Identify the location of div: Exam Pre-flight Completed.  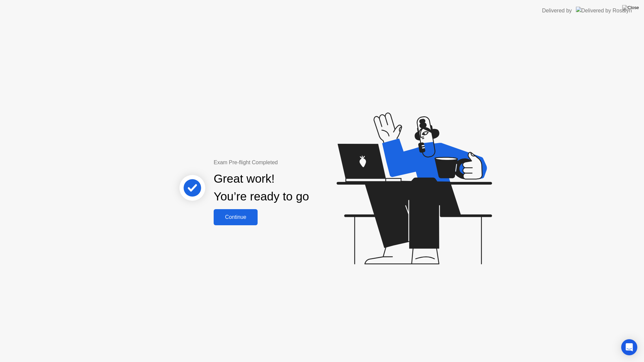
(283, 162).